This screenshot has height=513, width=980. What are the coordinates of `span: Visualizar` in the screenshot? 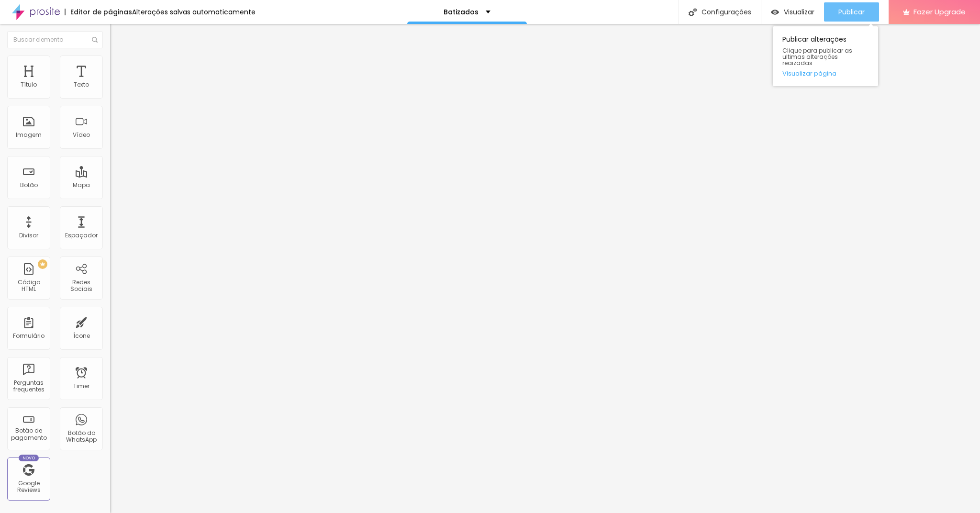 It's located at (799, 12).